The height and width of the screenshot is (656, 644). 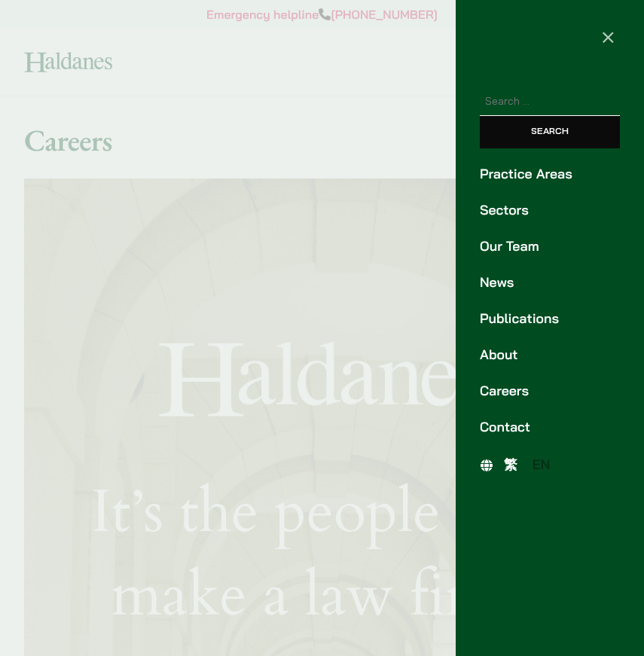 I want to click on a: Publications, so click(x=550, y=319).